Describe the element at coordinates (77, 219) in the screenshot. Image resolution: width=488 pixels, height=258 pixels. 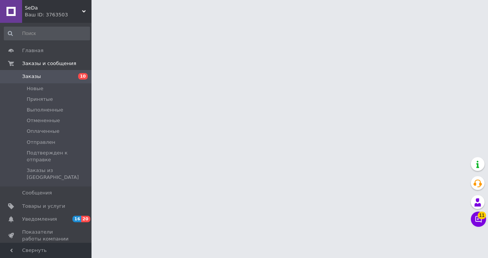
I see `span: 16` at that location.